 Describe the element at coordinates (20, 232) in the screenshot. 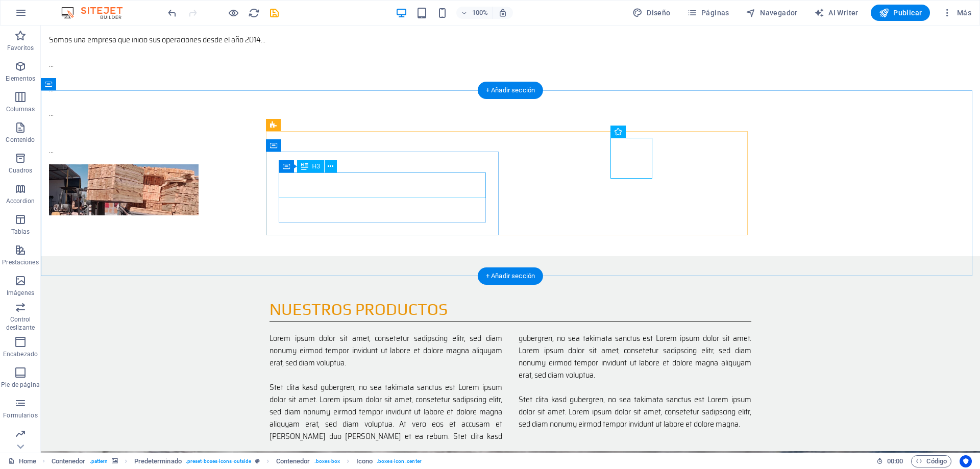

I see `p: Tablas` at that location.